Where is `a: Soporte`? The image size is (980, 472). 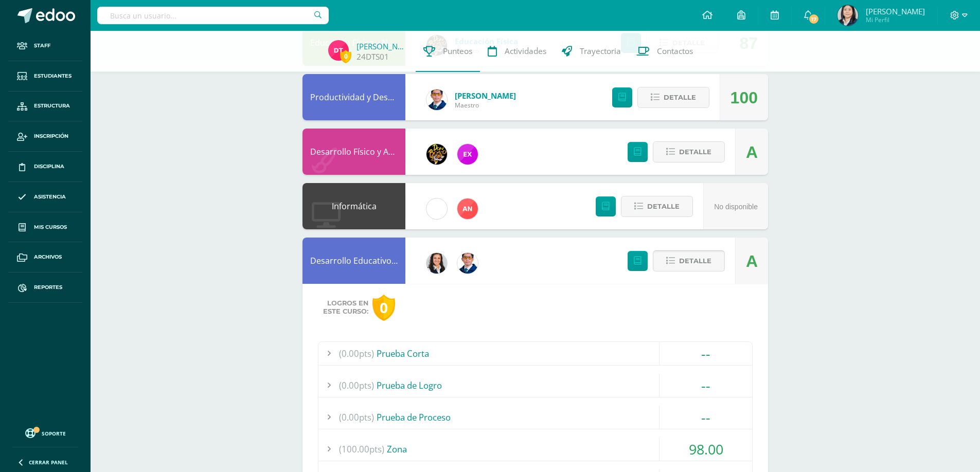
a: Soporte is located at coordinates (45, 432).